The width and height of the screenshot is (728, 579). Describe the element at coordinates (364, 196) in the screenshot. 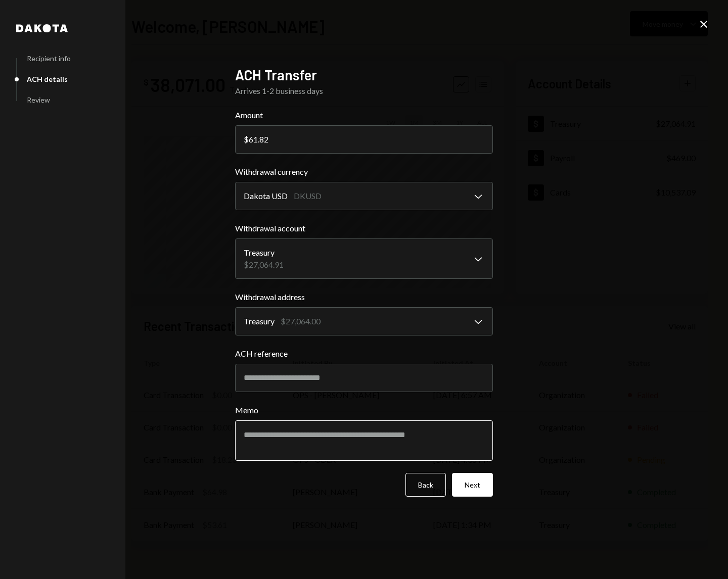

I see `button: Withdrawal currency` at that location.